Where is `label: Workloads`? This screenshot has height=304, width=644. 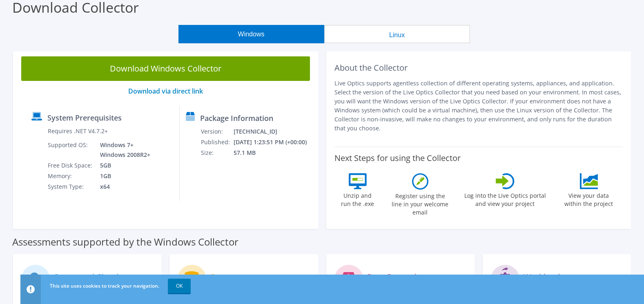
label: Workloads is located at coordinates (544, 277).